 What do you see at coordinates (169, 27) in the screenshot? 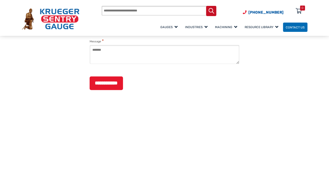
I see `span: Gauges` at bounding box center [169, 27].